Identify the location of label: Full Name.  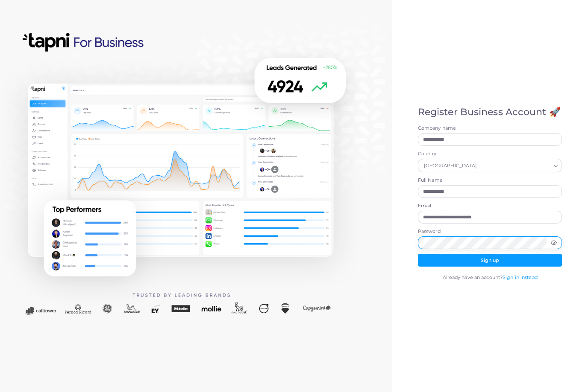
(490, 180).